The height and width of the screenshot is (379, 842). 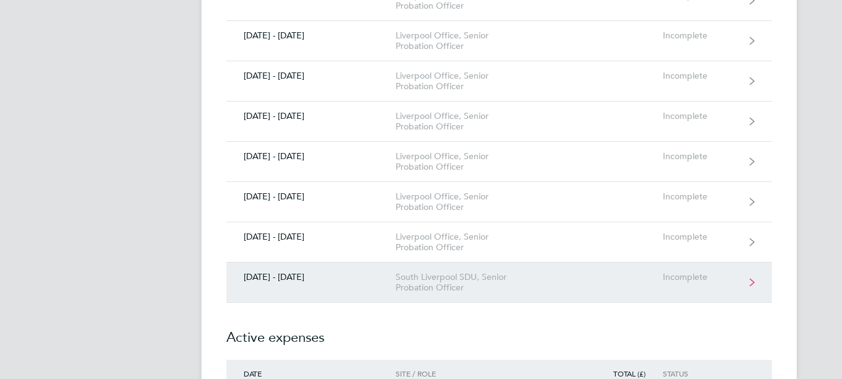 What do you see at coordinates (627, 374) in the screenshot?
I see `div: Total (£)` at bounding box center [627, 374].